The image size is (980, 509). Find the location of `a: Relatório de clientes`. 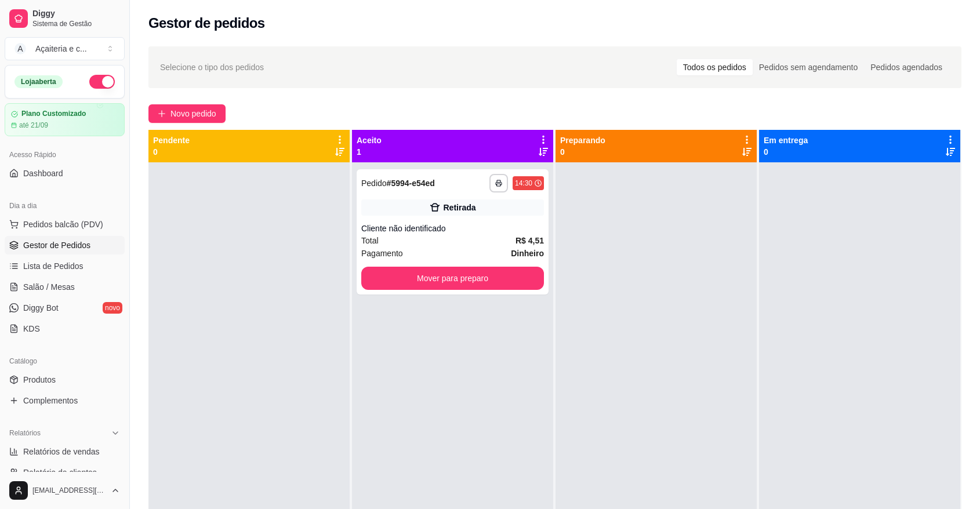

a: Relatório de clientes is located at coordinates (64, 473).